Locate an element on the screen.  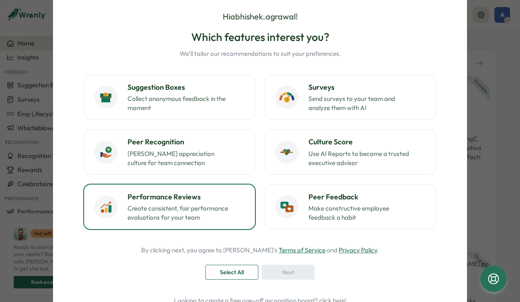
a: Privacy Policy is located at coordinates (358, 250).